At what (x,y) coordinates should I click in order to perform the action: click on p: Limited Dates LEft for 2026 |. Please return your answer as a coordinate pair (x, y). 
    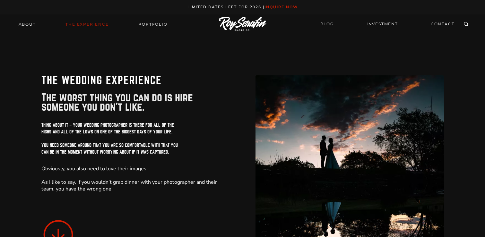
    Looking at the image, I should click on (243, 7).